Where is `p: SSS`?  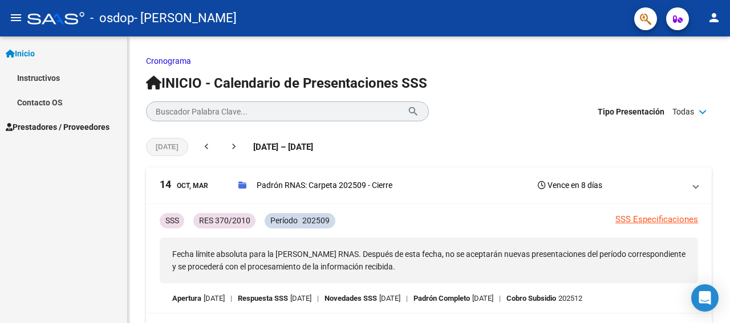 p: SSS is located at coordinates (172, 221).